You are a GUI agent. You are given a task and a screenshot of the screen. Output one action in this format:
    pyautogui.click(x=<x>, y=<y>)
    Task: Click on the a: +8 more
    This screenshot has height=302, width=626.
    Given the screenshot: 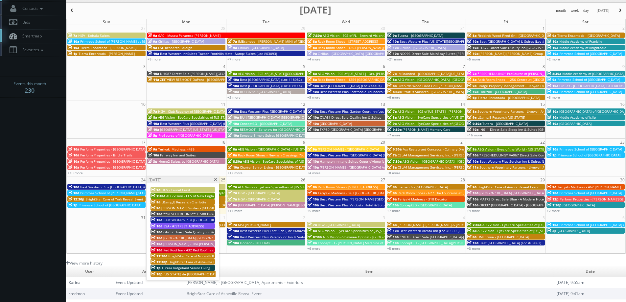 What is the action you would take?
    pyautogui.click(x=394, y=173)
    